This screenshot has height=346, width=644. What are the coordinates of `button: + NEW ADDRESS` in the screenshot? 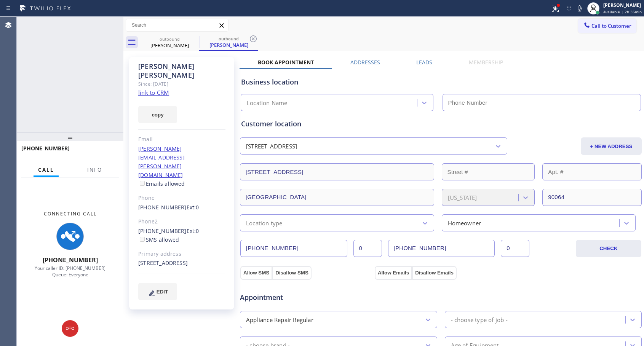 It's located at (611, 146).